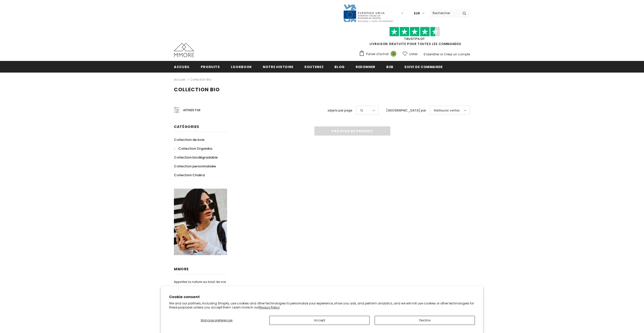 The image size is (644, 333). Describe the element at coordinates (393, 54) in the screenshot. I see `span: 0` at that location.